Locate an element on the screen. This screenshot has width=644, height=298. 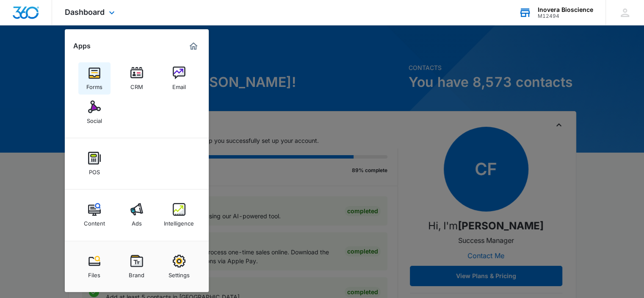
div: CRM is located at coordinates (137, 84).